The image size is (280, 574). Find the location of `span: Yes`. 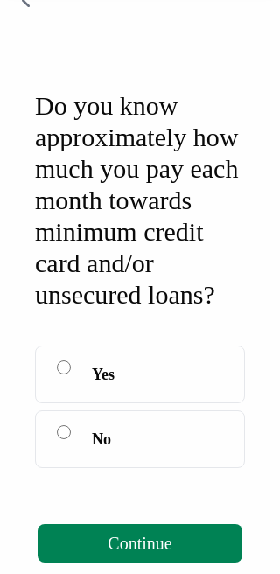

span: Yes is located at coordinates (103, 374).